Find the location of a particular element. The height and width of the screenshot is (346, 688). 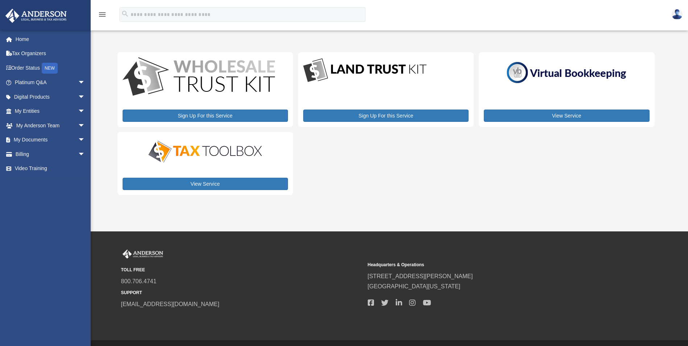

i: menu is located at coordinates (102, 15).